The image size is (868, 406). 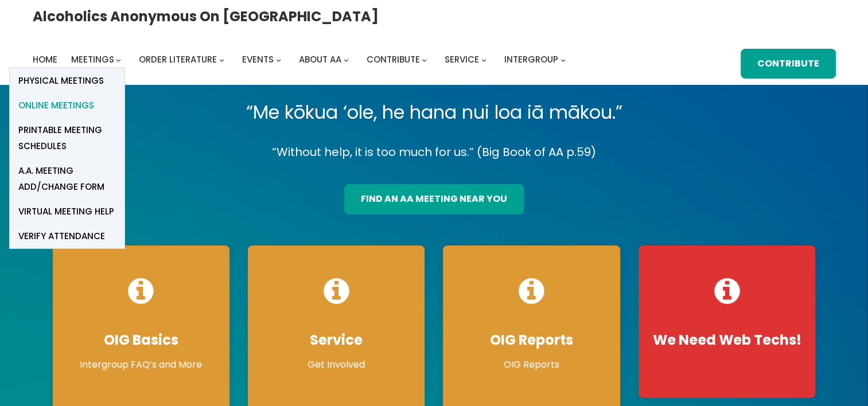 I want to click on span: Intergroup, so click(x=531, y=59).